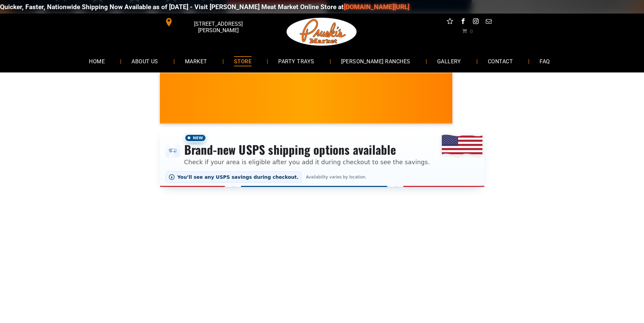 The image size is (644, 323). What do you see at coordinates (307, 162) in the screenshot?
I see `p: Check if your area is eligible after you add it during checkout to see the savings.` at bounding box center [307, 162].